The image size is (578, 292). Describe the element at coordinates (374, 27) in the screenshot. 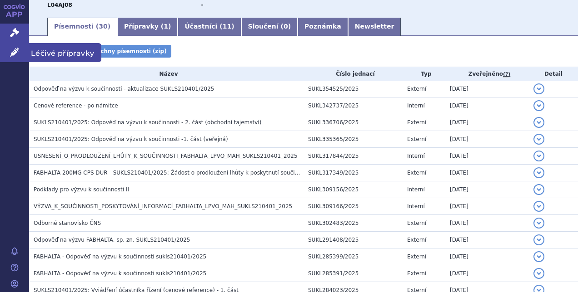

I see `a: Newsletter` at that location.